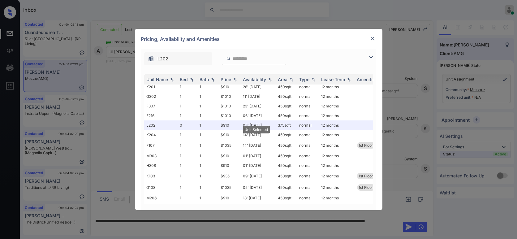  I want to click on div: Type, so click(304, 79).